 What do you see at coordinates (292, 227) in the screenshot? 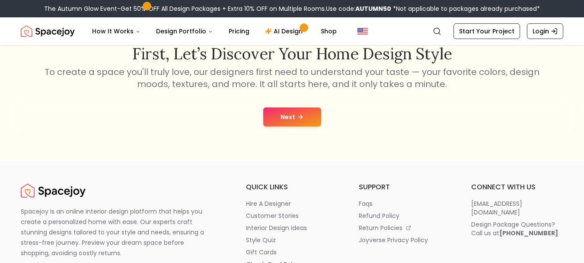
I see `a: interior design ideas` at bounding box center [292, 227].